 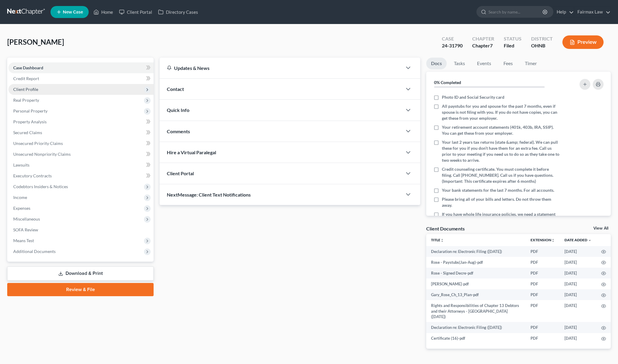 What do you see at coordinates (178, 131) in the screenshot?
I see `span: Comments` at bounding box center [178, 131].